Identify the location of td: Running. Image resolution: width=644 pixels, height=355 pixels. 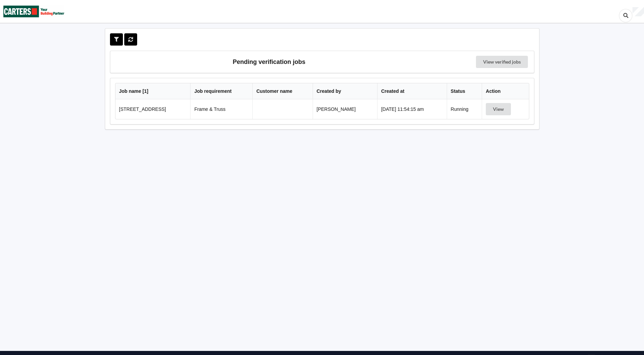
(464, 109).